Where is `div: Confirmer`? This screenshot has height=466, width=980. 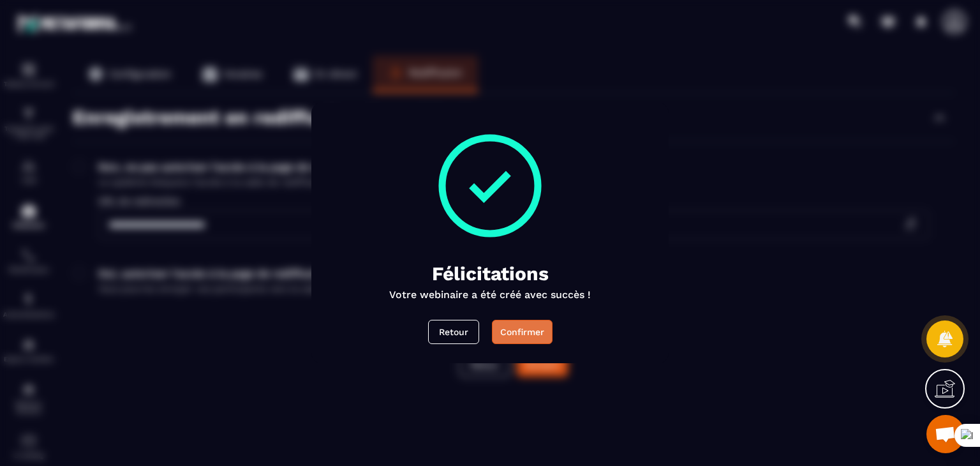 div: Confirmer is located at coordinates (522, 332).